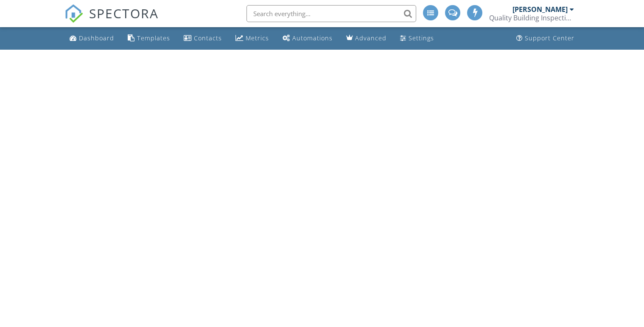 The width and height of the screenshot is (644, 327). I want to click on div: Quality Building Inspections, so click(531, 18).